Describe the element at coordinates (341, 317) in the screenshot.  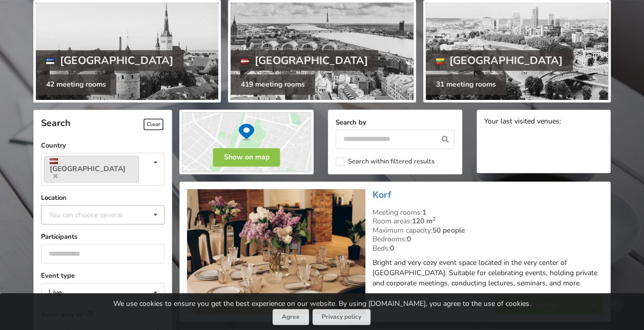
I see `a: Privacy policy` at that location.